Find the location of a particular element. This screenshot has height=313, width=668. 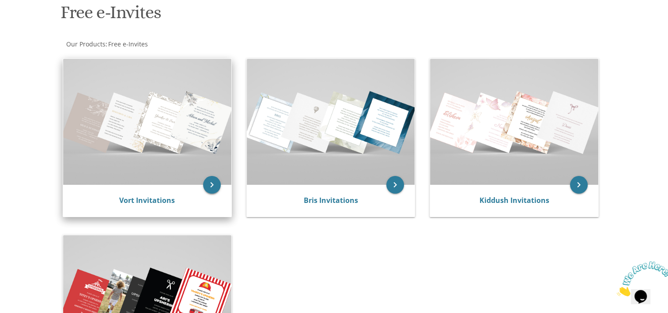

img: Bris Invitations is located at coordinates (331, 121).